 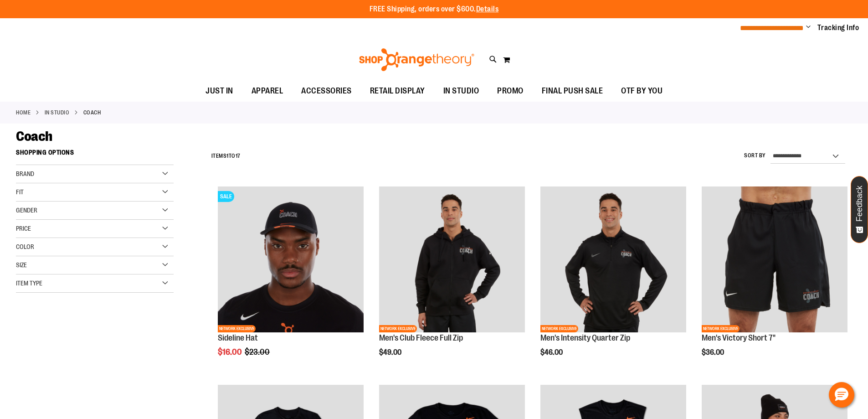 What do you see at coordinates (738, 338) in the screenshot?
I see `a: Men's Victory Short 7"` at bounding box center [738, 338].